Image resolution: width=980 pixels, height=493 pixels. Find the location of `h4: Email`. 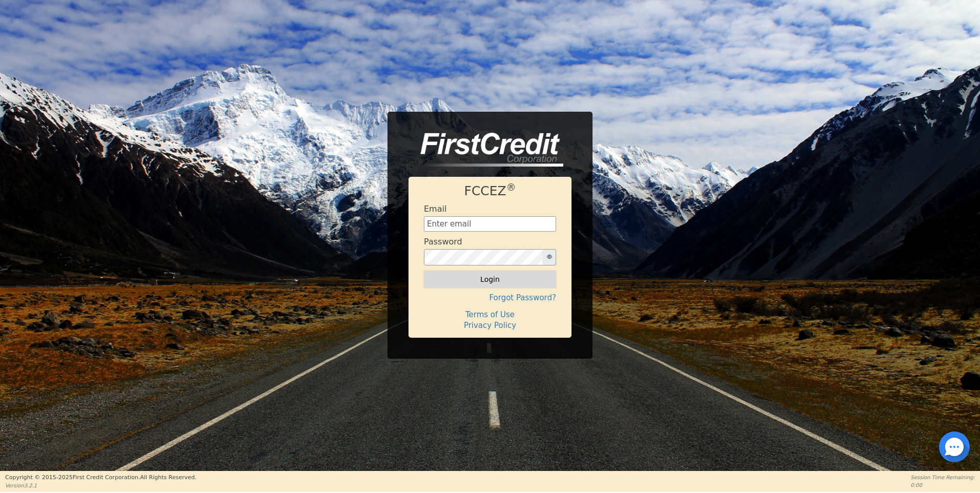

h4: Email is located at coordinates (435, 209).